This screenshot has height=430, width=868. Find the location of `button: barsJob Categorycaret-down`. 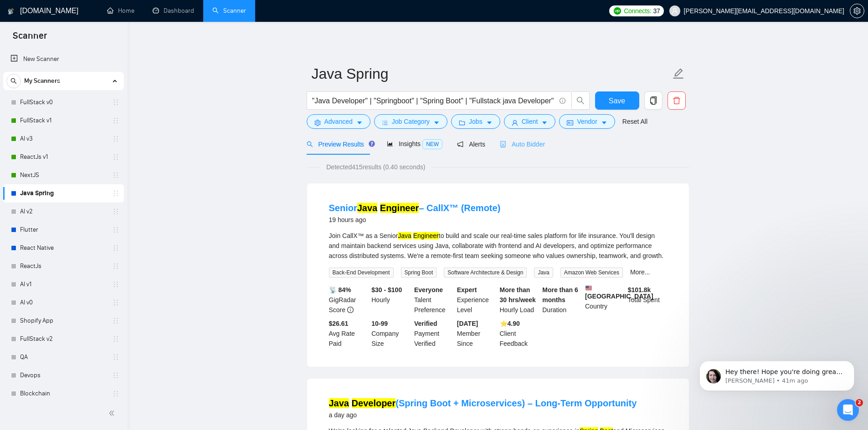

button: barsJob Categorycaret-down is located at coordinates (411, 121).